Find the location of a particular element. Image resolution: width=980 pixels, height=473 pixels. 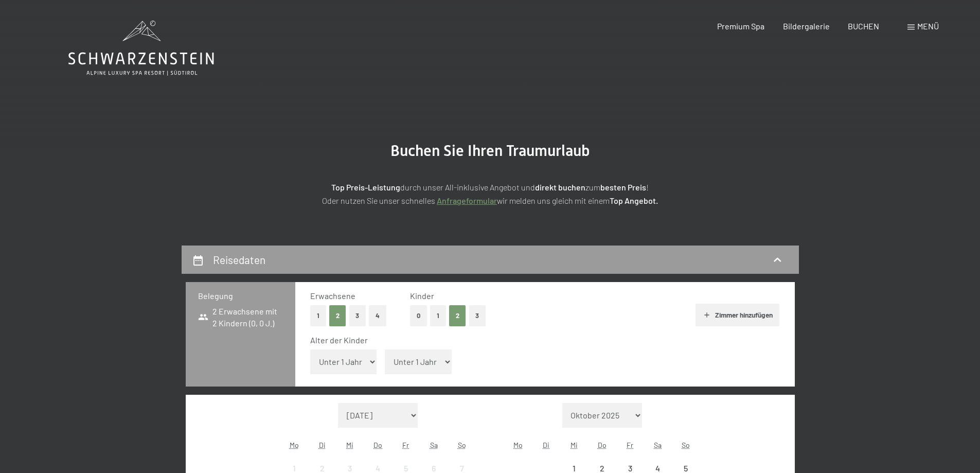

strong: besten Preis is located at coordinates (623, 186).